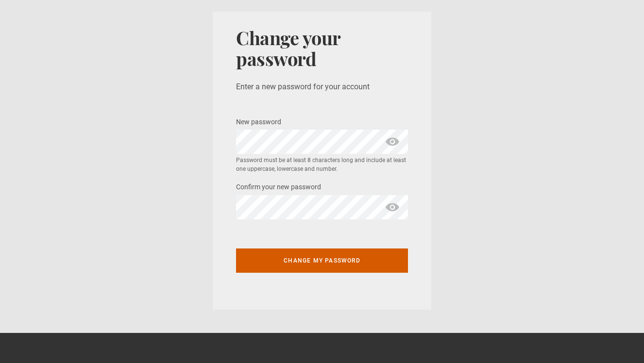 The width and height of the screenshot is (644, 363). I want to click on label: New password, so click(258, 122).